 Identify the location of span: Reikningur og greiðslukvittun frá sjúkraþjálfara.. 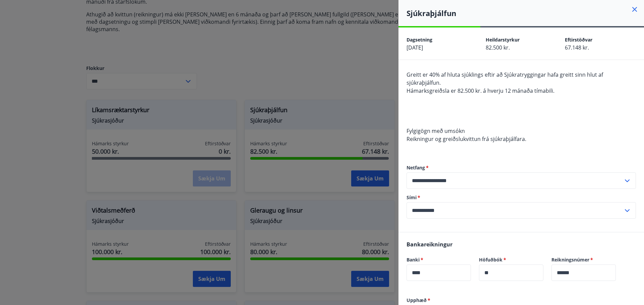
(466, 139).